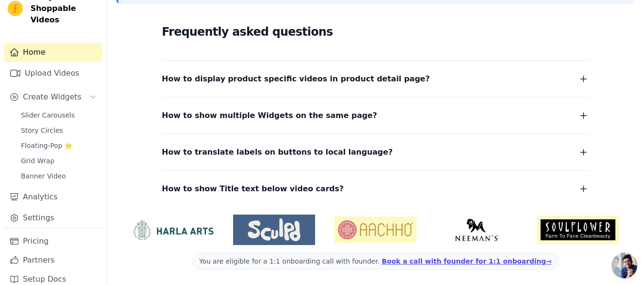 The width and height of the screenshot is (644, 285). Describe the element at coordinates (376, 79) in the screenshot. I see `button: How to display product specific videos in product detail page?` at that location.